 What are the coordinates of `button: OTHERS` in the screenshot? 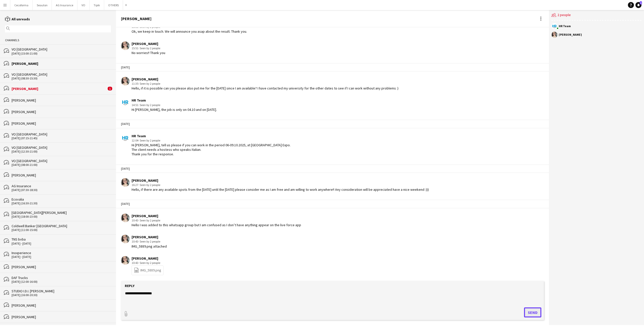 It's located at (113, 5).